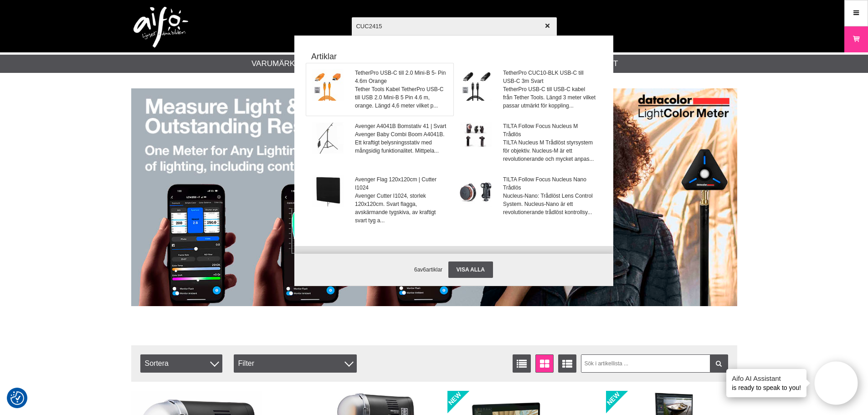  What do you see at coordinates (549, 77) in the screenshot?
I see `span: TetherPro CUC10-BLK USB-C till USB-C 3m Svart` at bounding box center [549, 77].